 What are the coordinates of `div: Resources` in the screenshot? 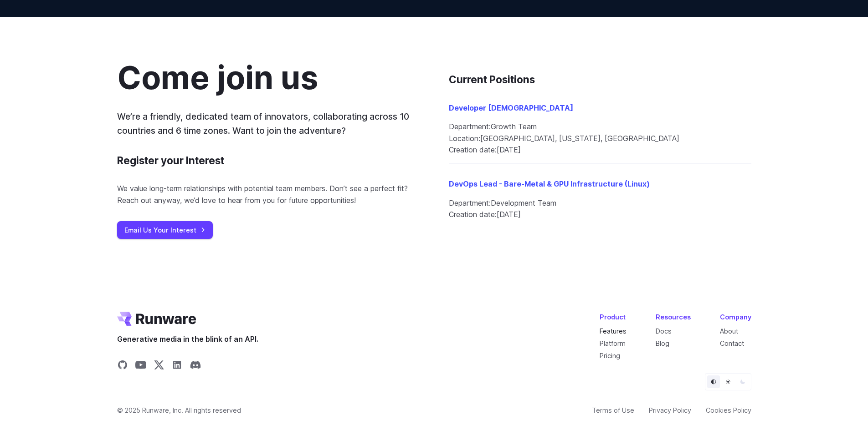 It's located at (673, 316).